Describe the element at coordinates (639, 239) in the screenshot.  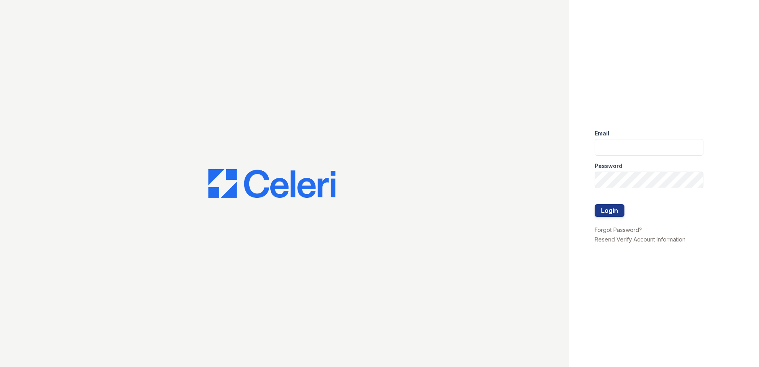
I see `a: Resend Verify Account Information` at that location.